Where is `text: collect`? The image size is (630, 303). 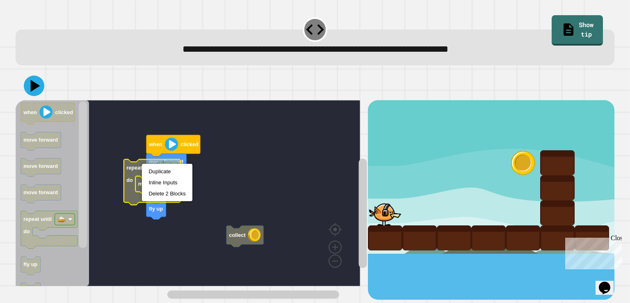 text: collect is located at coordinates (237, 235).